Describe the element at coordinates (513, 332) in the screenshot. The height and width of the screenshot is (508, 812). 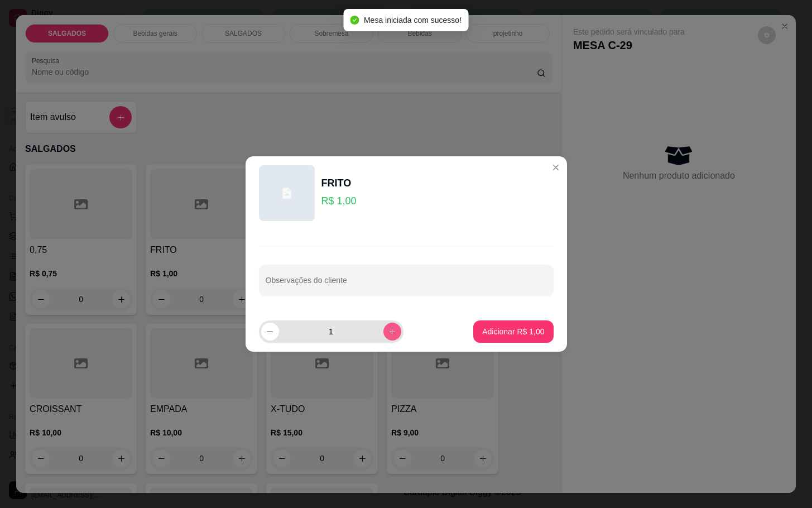
I see `p: Adicionar R$ 1,00` at that location.